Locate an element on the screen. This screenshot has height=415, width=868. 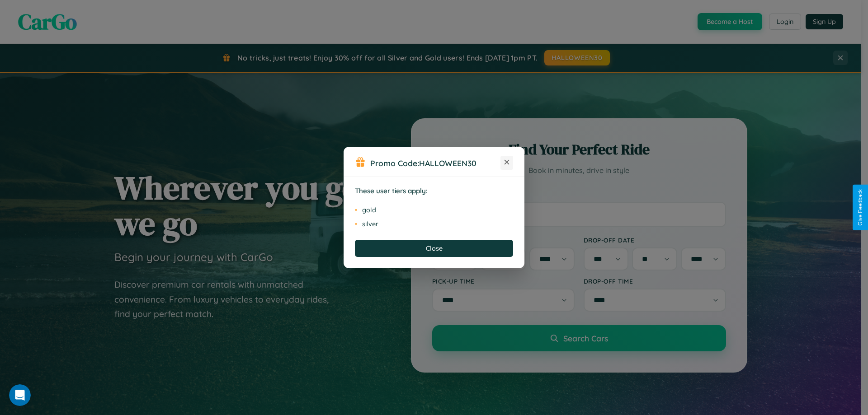
b: HALLOWEEN30 is located at coordinates (447, 163).